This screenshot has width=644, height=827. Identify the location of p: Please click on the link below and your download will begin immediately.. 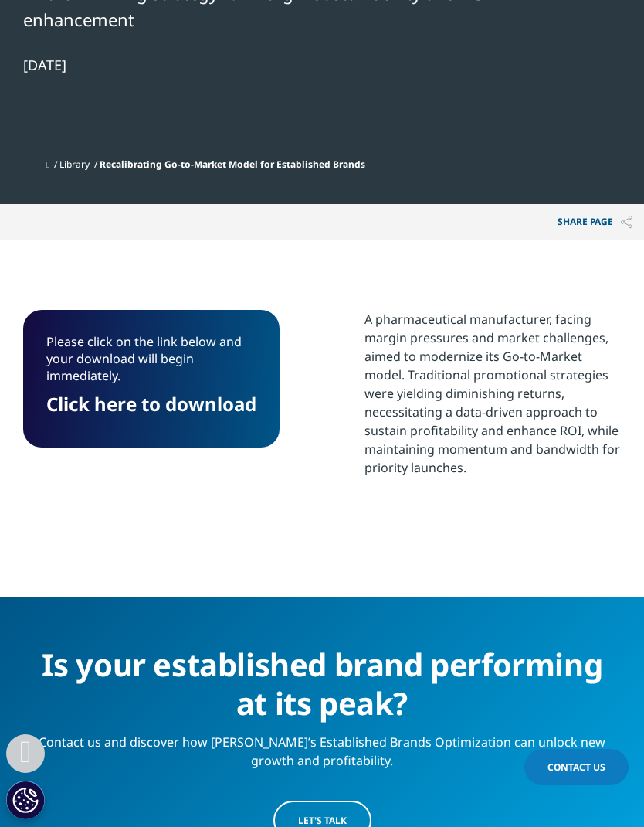
(152, 364).